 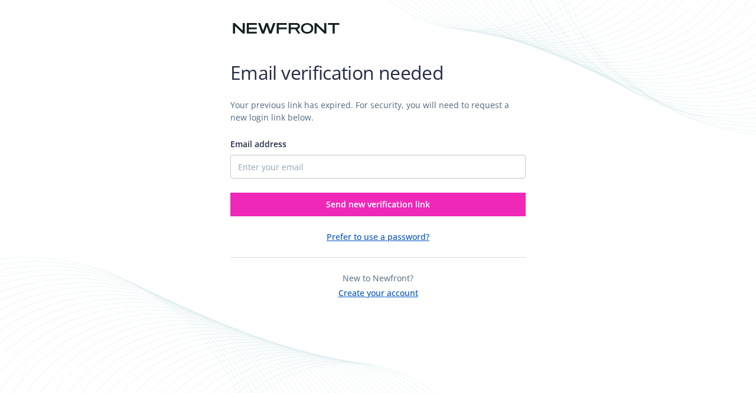 I want to click on span: Email address, so click(x=258, y=144).